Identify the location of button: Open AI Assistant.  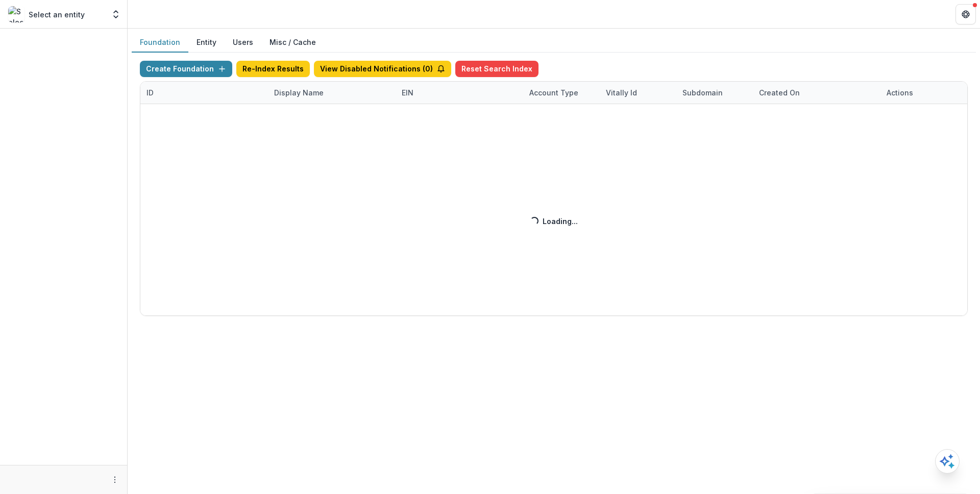
(948, 461).